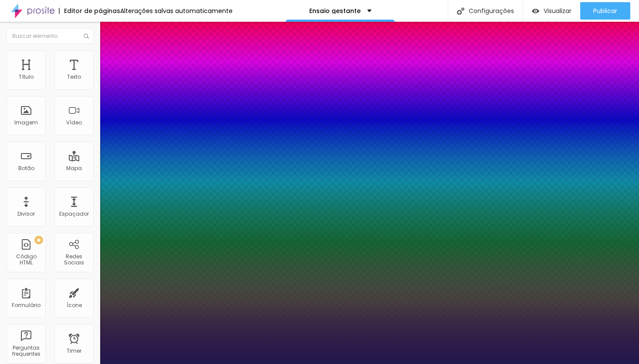 Image resolution: width=639 pixels, height=364 pixels. Describe the element at coordinates (74, 306) in the screenshot. I see `div: Ícone` at that location.